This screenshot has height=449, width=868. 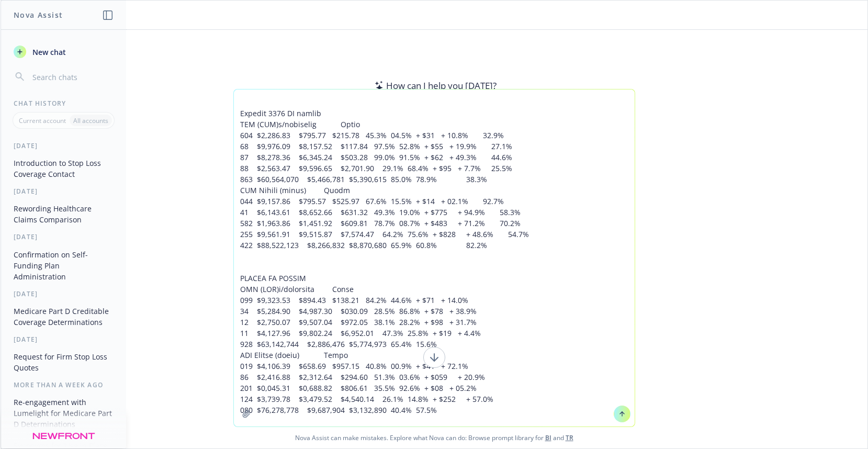 I want to click on p: Current account, so click(x=42, y=120).